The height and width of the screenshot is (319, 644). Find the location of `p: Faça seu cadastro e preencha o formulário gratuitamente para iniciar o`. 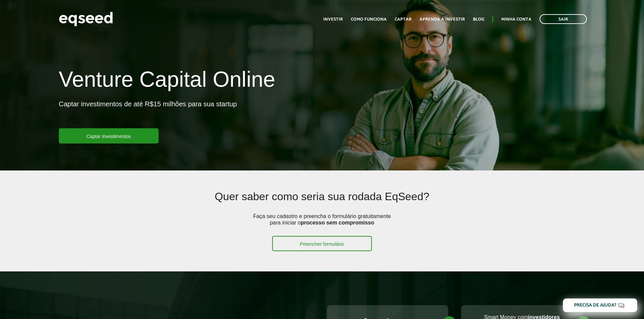

p: Faça seu cadastro e preencha o formulário gratuitamente para iniciar o is located at coordinates (322, 225).